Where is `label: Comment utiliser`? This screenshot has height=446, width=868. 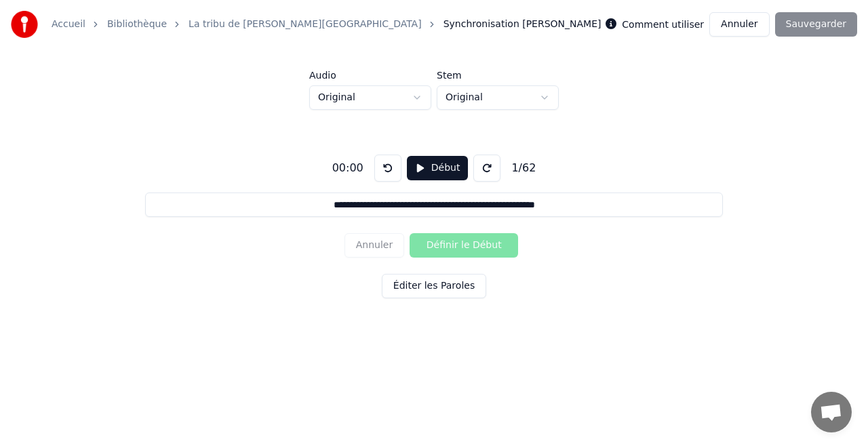
label: Comment utiliser is located at coordinates (662, 25).